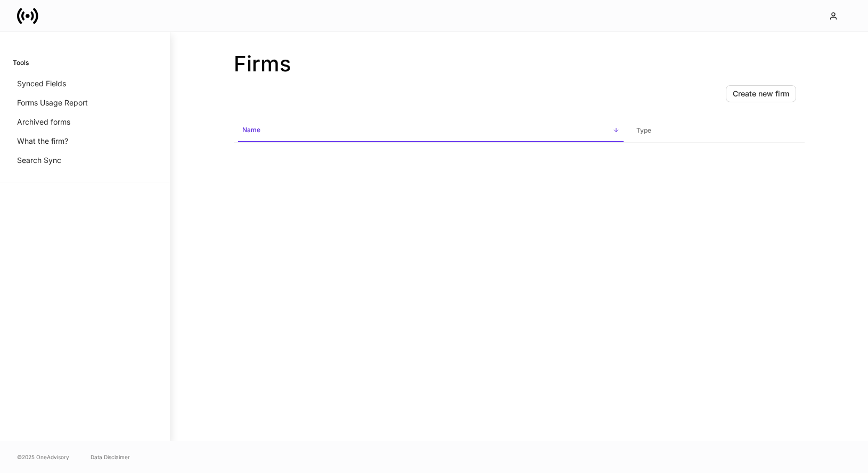 This screenshot has height=473, width=868. Describe the element at coordinates (85, 122) in the screenshot. I see `a: Archived forms` at that location.